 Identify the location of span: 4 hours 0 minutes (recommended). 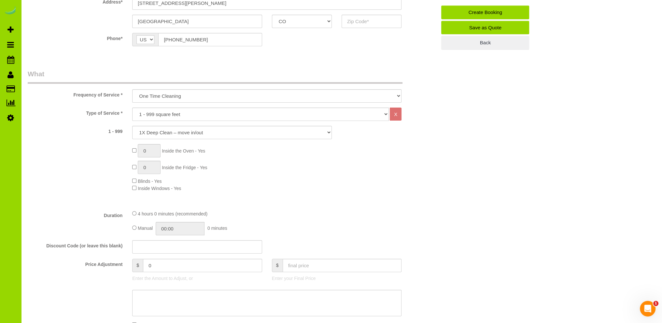
(173, 214).